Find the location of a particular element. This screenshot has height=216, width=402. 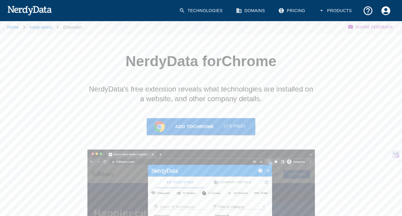

span: (it's free!) is located at coordinates (235, 127).